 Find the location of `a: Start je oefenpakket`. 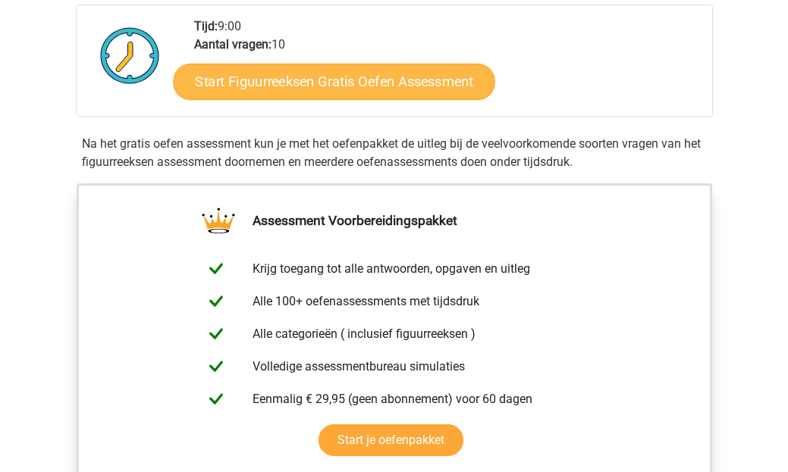

a: Start je oefenpakket is located at coordinates (391, 441).